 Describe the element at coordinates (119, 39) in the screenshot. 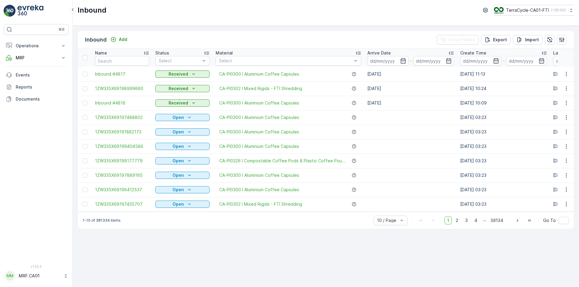

I see `button: Add` at that location.